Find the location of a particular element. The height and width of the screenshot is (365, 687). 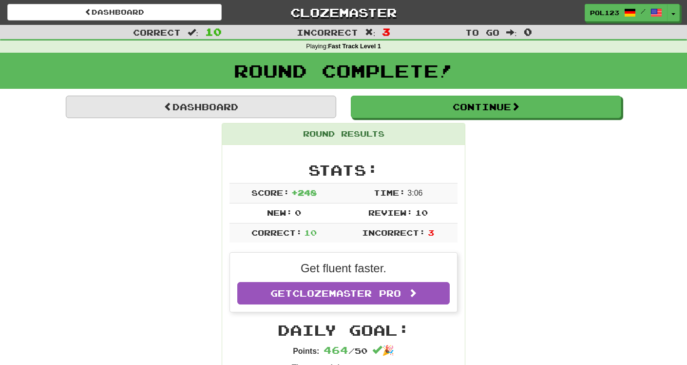

span: Correct is located at coordinates (157, 32).